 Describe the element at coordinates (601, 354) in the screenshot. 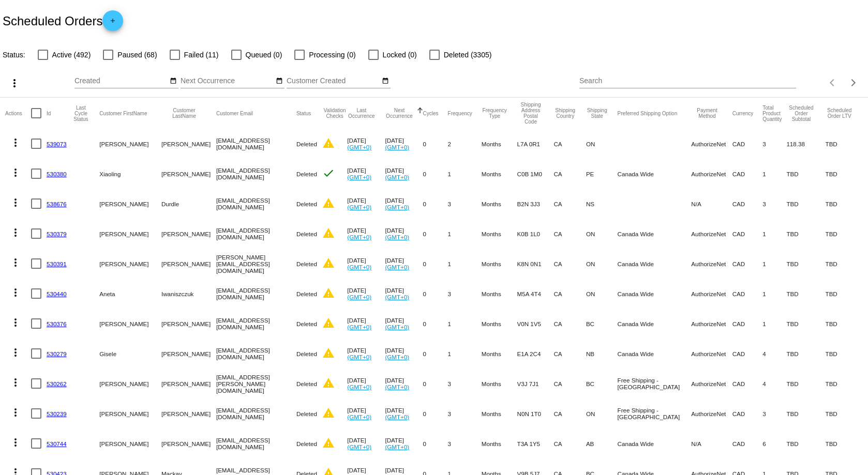

I see `mat-cell: NB` at that location.